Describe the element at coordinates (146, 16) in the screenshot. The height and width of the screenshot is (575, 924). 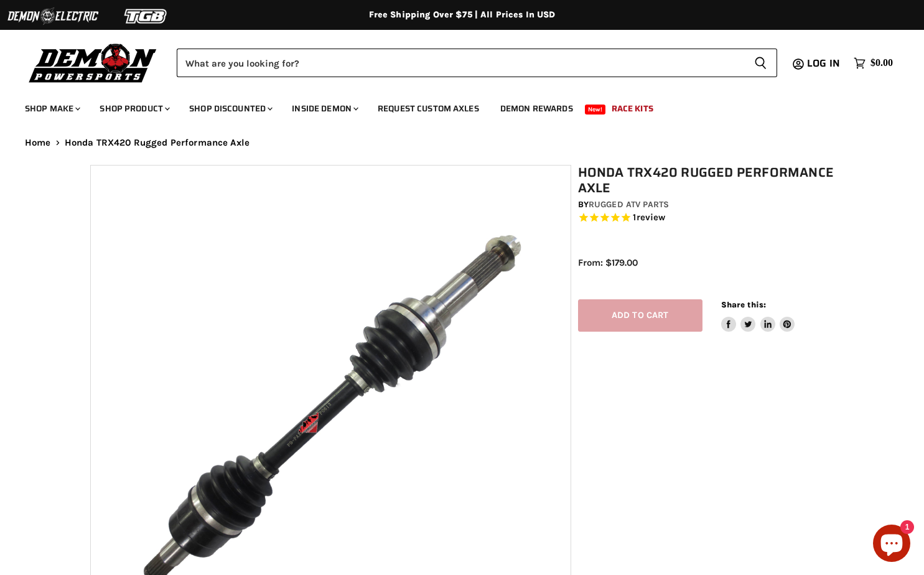
I see `img: TGB Logo 2` at that location.